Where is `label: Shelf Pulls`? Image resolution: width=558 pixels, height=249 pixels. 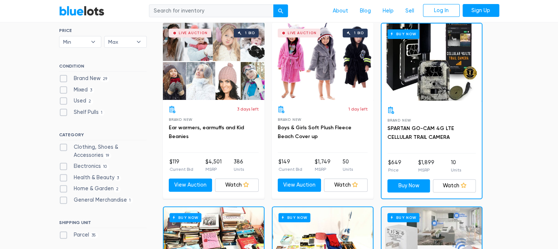
label: Shelf Pulls is located at coordinates (82, 112).